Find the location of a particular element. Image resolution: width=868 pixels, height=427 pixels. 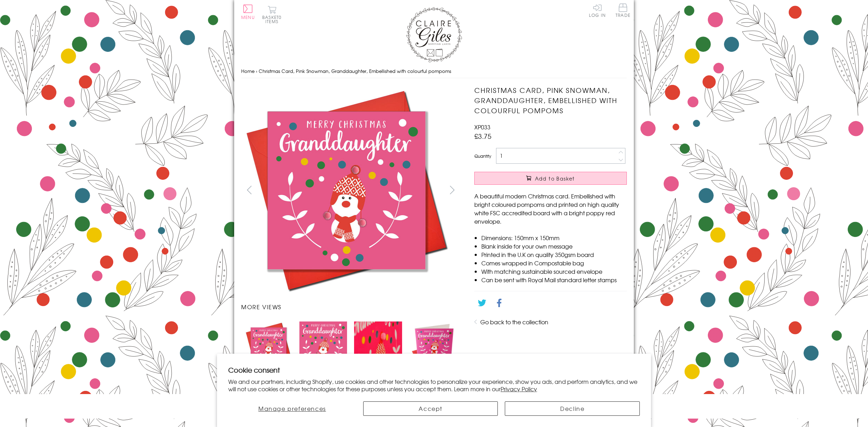

button: Decline is located at coordinates (572, 409).